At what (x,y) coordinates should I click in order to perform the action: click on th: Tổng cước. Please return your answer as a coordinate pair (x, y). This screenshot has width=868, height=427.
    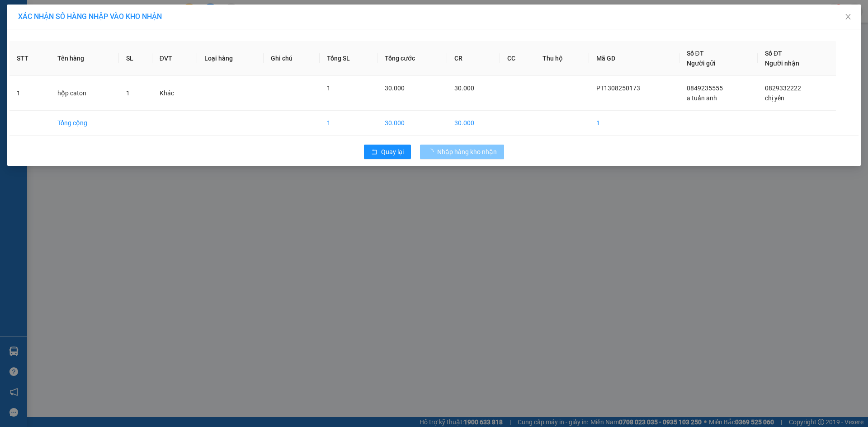
    Looking at the image, I should click on (412, 58).